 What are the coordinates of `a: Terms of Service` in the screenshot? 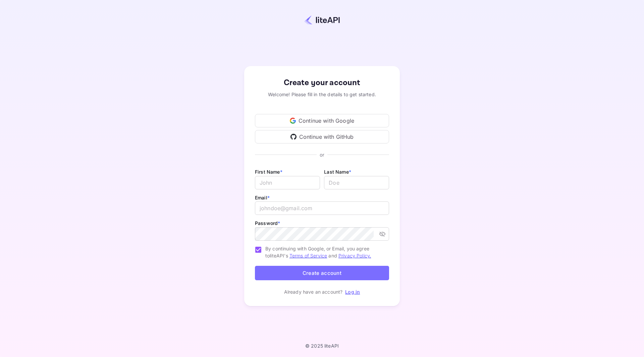 It's located at (308, 255).